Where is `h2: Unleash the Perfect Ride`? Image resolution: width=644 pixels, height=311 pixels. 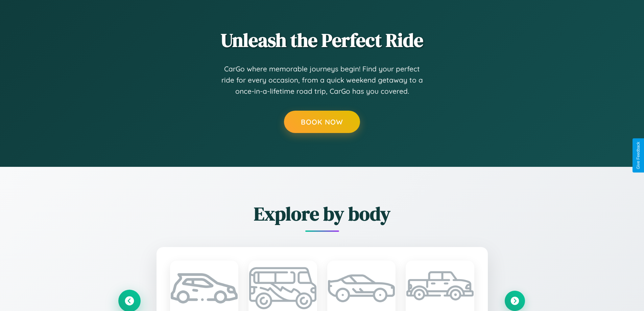 h2: Unleash the Perfect Ride is located at coordinates (322, 40).